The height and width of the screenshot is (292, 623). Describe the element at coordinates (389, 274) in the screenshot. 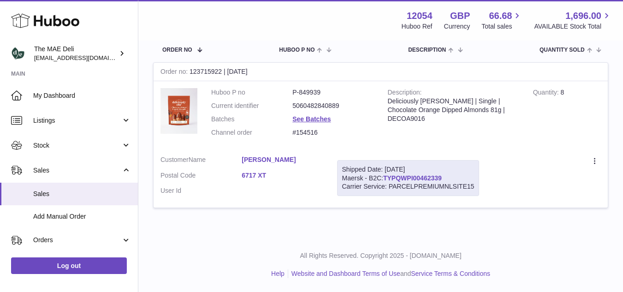

I see `li: and` at that location.